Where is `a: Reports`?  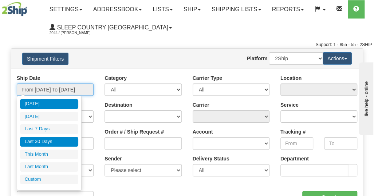 a: Reports is located at coordinates (287, 9).